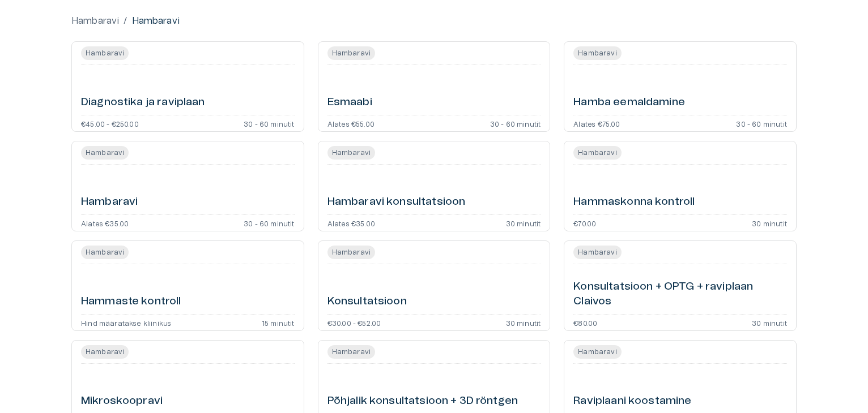  Describe the element at coordinates (680, 294) in the screenshot. I see `h6: Konsultatsioon + OPTG + raviplaan Claivos` at that location.